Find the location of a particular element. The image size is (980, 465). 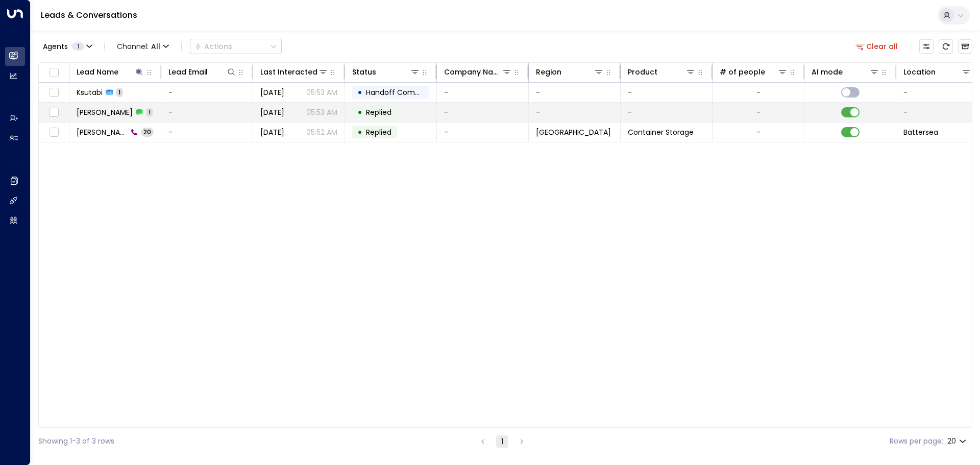

nav: pagination navigation is located at coordinates (502, 441).